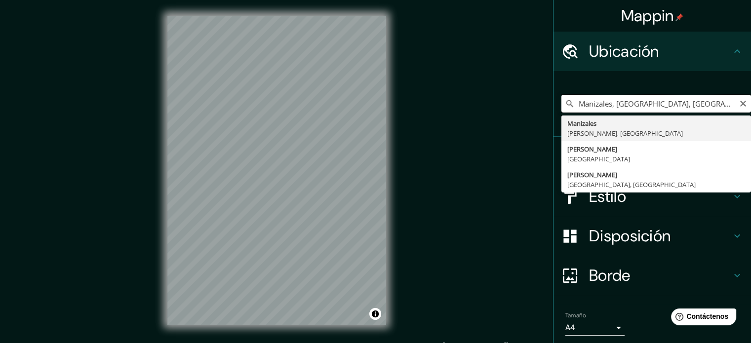 The width and height of the screenshot is (751, 343). What do you see at coordinates (652, 196) in the screenshot?
I see `div: Estilo` at bounding box center [652, 196].